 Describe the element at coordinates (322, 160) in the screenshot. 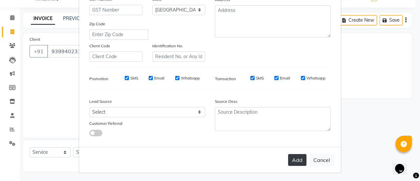

I see `button: Cancel` at that location.